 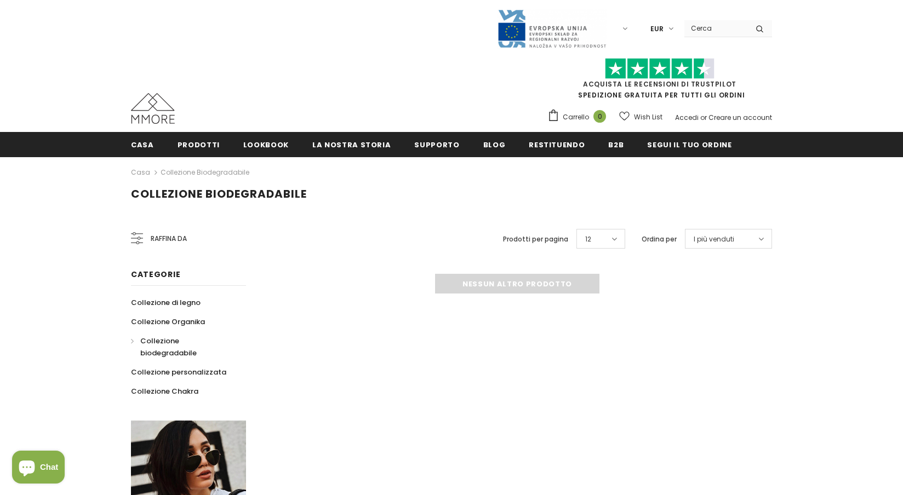 What do you see at coordinates (198, 145) in the screenshot?
I see `span: Prodotti` at bounding box center [198, 145].